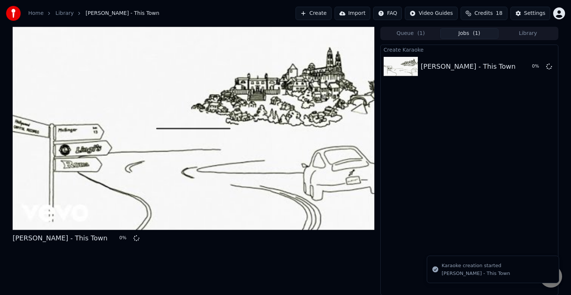  Describe the element at coordinates (530, 13) in the screenshot. I see `button: Settings` at that location.